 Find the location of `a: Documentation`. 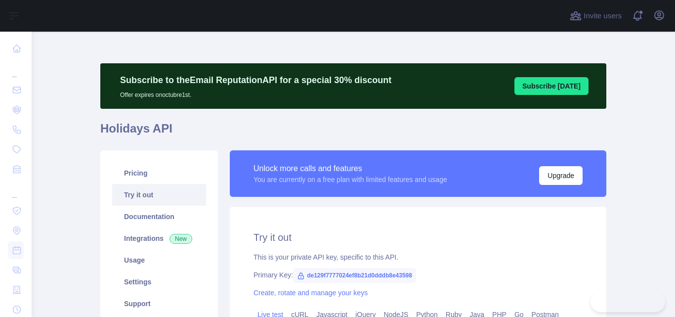

a: Documentation is located at coordinates (159, 217).